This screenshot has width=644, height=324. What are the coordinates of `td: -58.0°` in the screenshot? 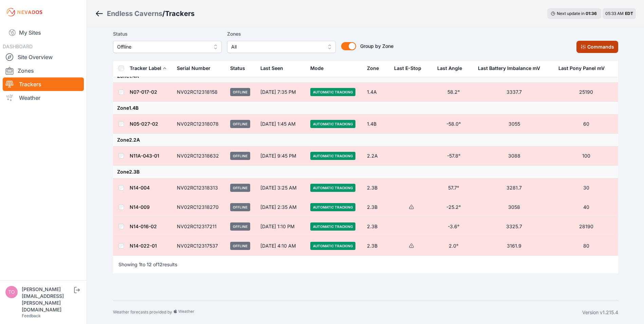 It's located at (453, 124).